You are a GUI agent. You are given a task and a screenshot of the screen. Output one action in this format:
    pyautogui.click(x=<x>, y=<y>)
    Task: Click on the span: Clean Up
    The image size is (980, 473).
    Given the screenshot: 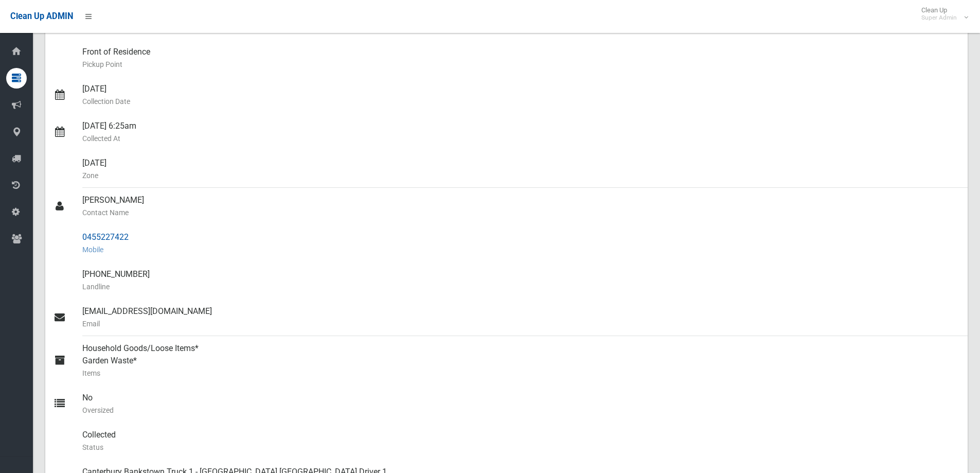 What is the action you would take?
    pyautogui.click(x=941, y=14)
    